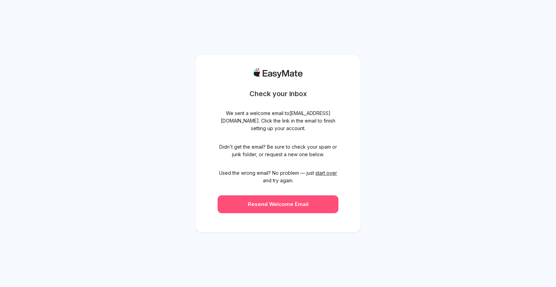 Image resolution: width=556 pixels, height=287 pixels. Describe the element at coordinates (278, 151) in the screenshot. I see `span: Didn't get the email? Be sure to check your spam or junk folder, or request a new one below.` at that location.